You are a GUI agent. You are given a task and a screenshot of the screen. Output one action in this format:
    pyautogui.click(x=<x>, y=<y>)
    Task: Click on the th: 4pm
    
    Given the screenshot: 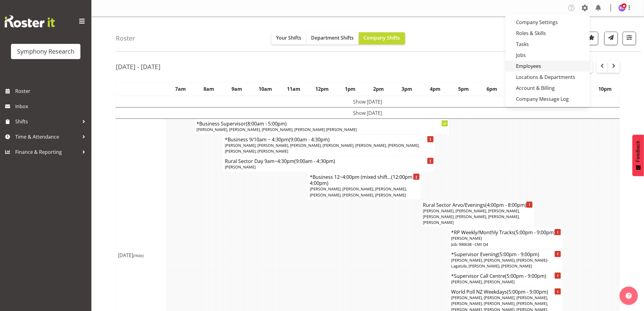 What is the action you would take?
    pyautogui.click(x=435, y=89)
    